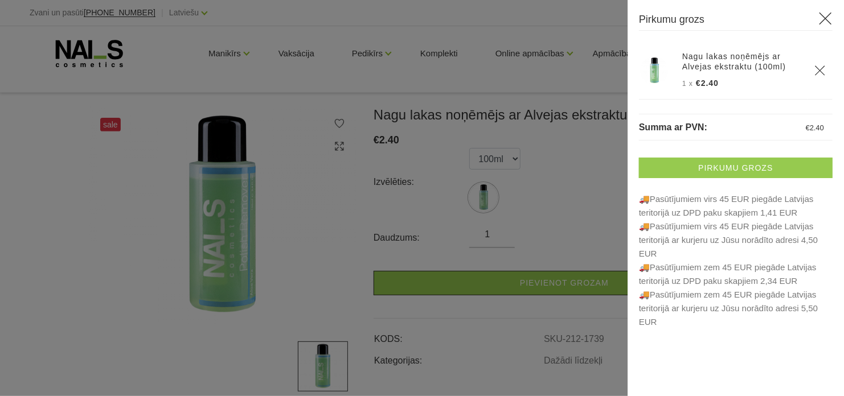  What do you see at coordinates (742, 62) in the screenshot?
I see `a: Nagu lakas noņēmējs ar Alvejas ekstraktu (100ml)` at bounding box center [742, 62].